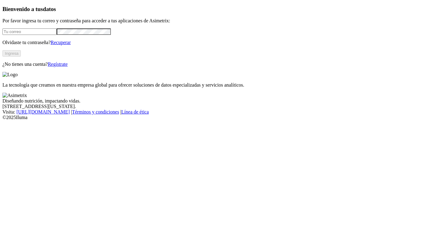 This screenshot has height=228, width=441. Describe the element at coordinates (221, 64) in the screenshot. I see `p: ¿No tienes una cuenta?` at that location.